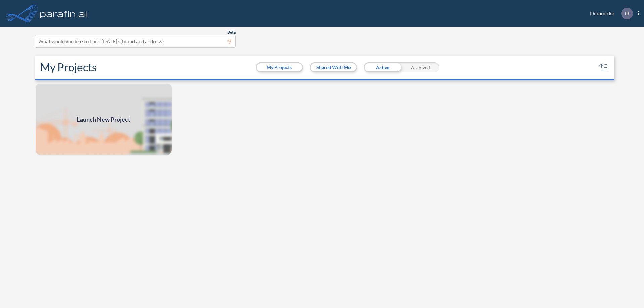 The image size is (644, 308). Describe the element at coordinates (382, 67) in the screenshot. I see `div: Active` at that location.